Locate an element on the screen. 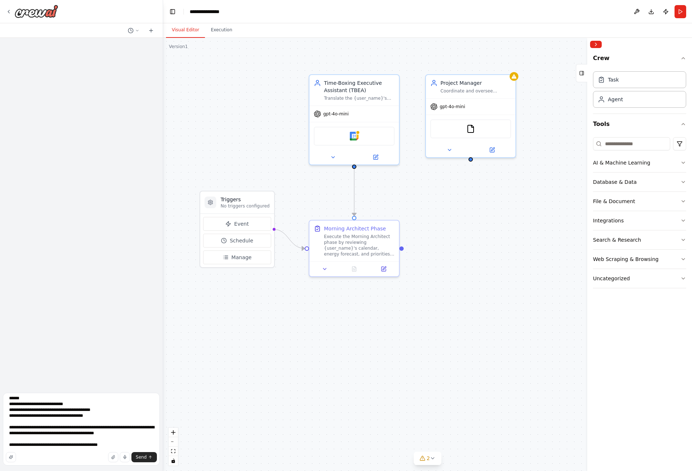 The height and width of the screenshot is (471, 692). div: Agent is located at coordinates (615, 99).